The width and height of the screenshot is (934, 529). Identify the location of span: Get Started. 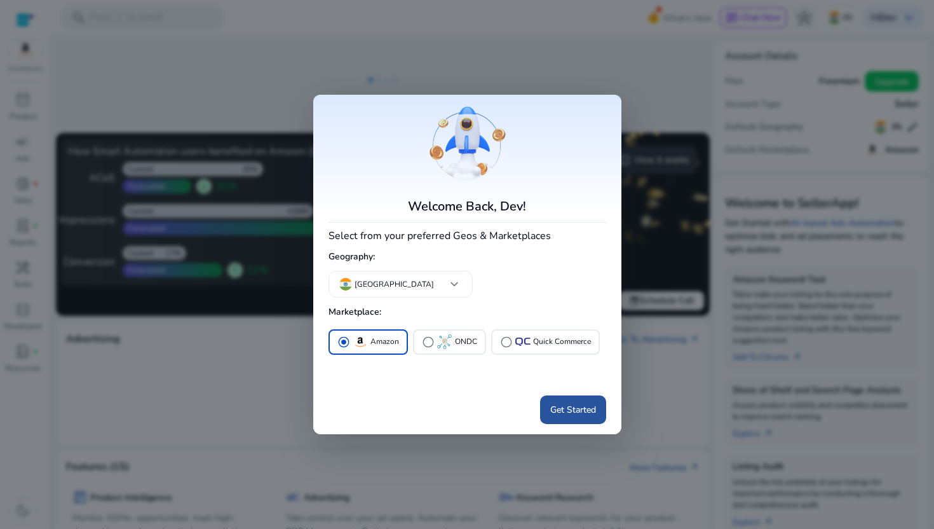
(573, 409).